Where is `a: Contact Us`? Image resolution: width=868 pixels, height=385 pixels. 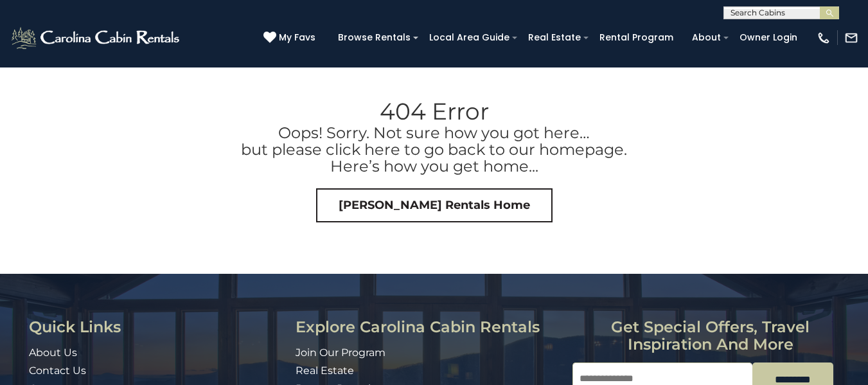 a: Contact Us is located at coordinates (57, 370).